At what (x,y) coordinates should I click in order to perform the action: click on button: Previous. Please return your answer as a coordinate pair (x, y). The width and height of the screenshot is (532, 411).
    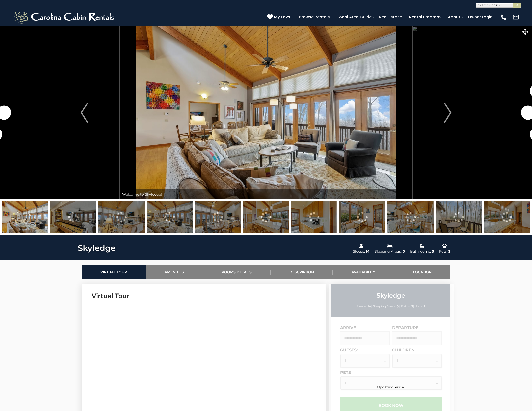
    Looking at the image, I should click on (84, 113).